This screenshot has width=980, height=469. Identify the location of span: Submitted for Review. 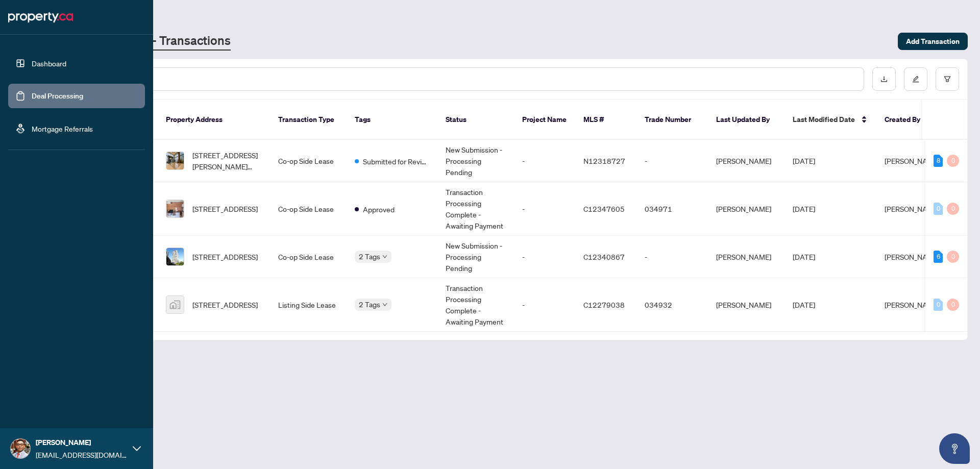
(396, 162).